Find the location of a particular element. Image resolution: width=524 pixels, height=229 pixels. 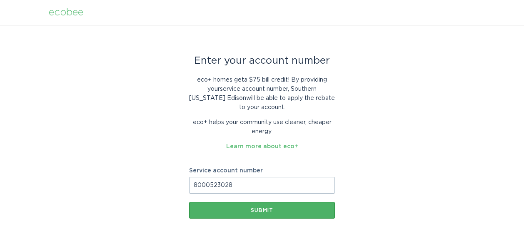

div: ecobee is located at coordinates (66, 12).